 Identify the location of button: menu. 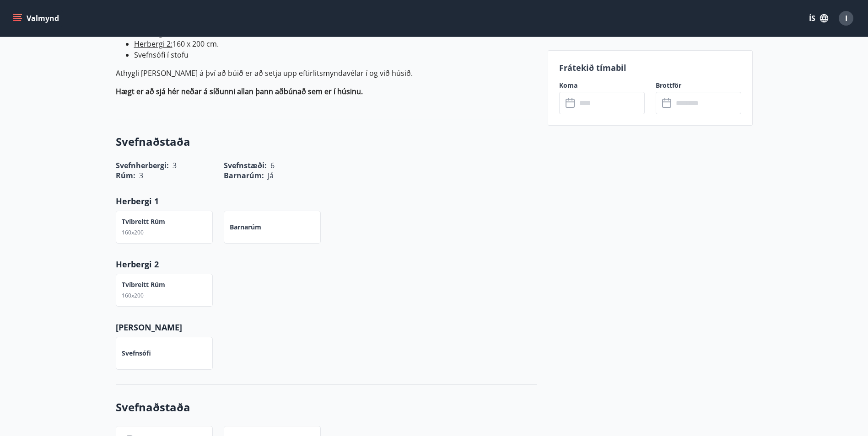
(37, 19).